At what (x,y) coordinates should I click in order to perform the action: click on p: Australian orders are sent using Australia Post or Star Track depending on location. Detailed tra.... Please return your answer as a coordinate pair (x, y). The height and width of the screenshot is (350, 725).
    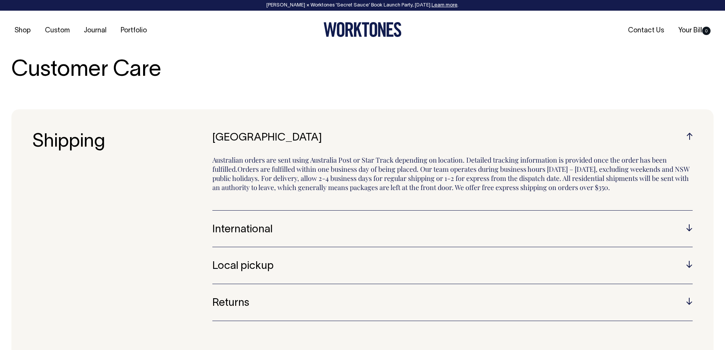
    Looking at the image, I should click on (452, 177).